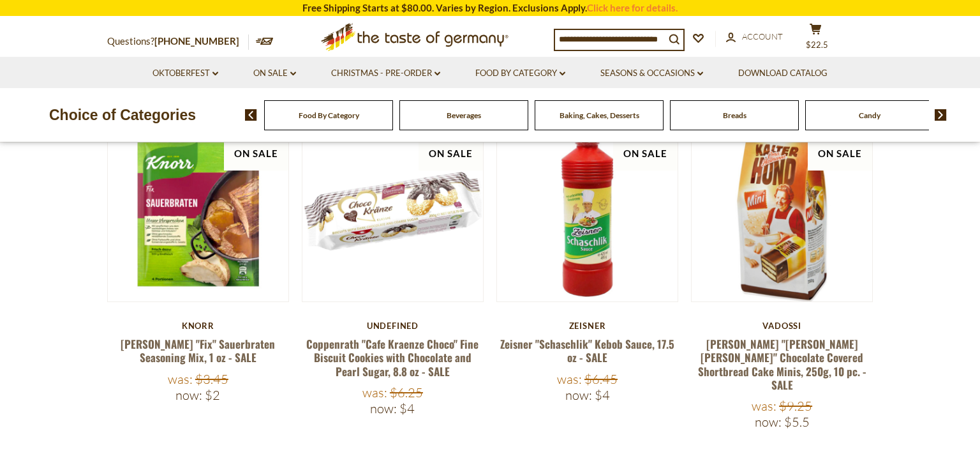 This screenshot has height=449, width=980. I want to click on a: Zeisner "Schaschlik" Kebob Sauce, 17.5 oz - SALE, so click(587, 350).